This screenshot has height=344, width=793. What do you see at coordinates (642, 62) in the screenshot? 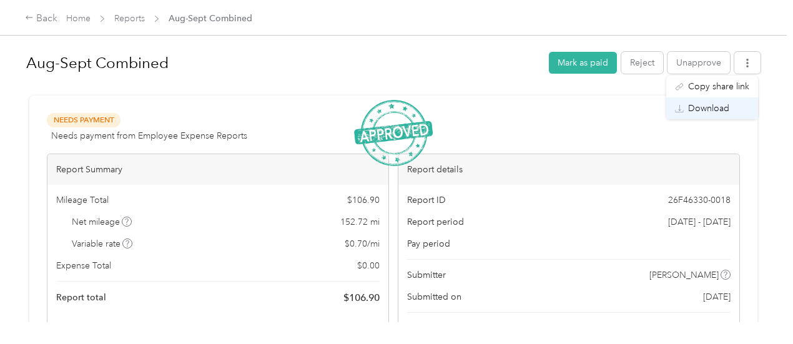
I see `button: Reject` at bounding box center [642, 62].